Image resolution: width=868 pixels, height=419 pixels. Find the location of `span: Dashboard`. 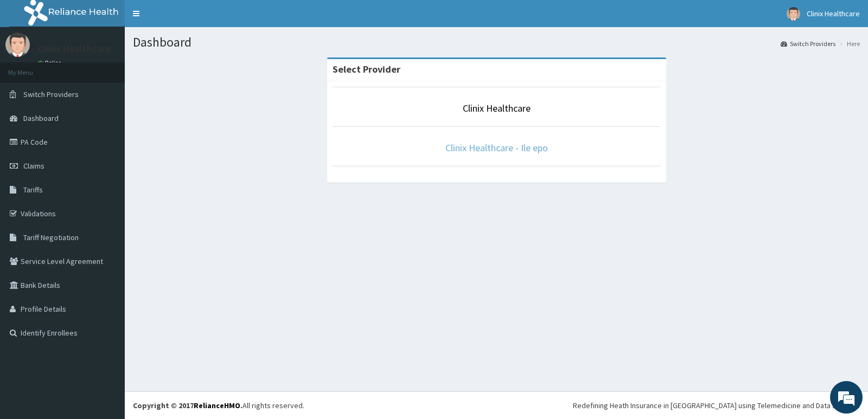

span: Dashboard is located at coordinates (41, 118).